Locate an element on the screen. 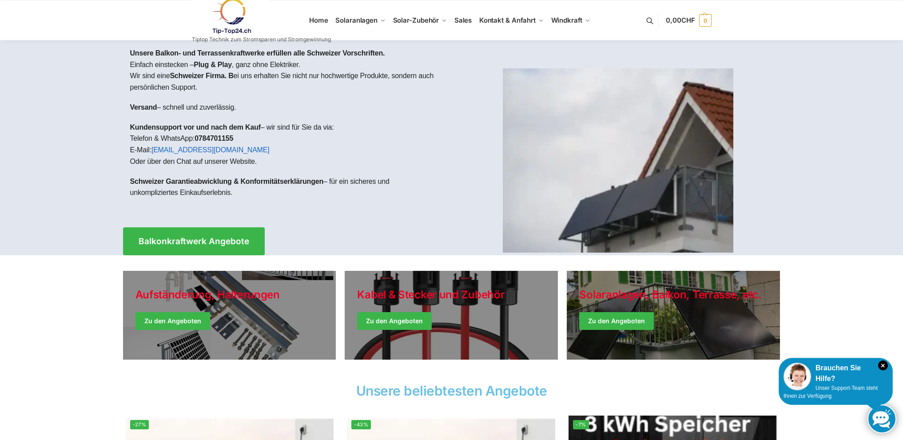  span: CHF is located at coordinates (688, 20).